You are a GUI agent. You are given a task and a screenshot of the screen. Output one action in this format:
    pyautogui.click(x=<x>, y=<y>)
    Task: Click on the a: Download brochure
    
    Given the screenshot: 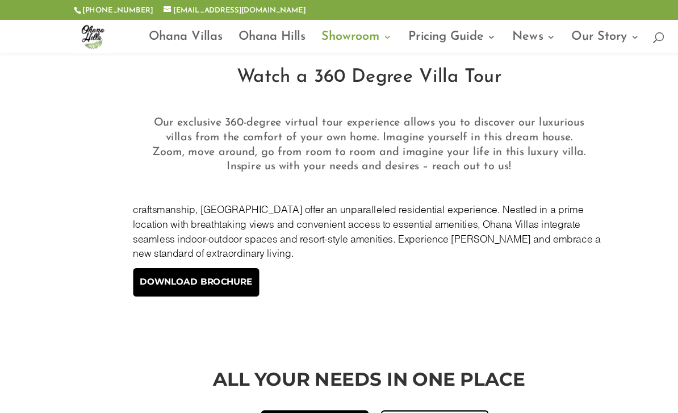 What is the action you would take?
    pyautogui.click(x=112, y=70)
    